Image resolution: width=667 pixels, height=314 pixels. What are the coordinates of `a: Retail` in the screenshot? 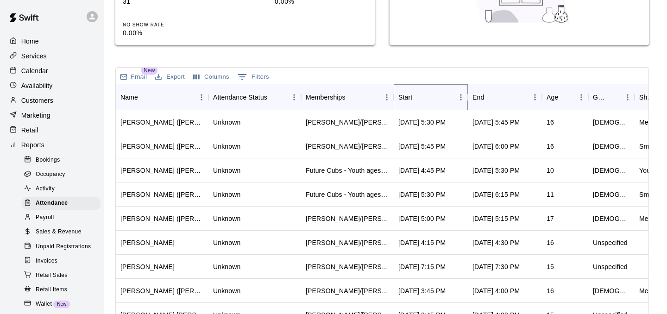 It's located at (52, 130).